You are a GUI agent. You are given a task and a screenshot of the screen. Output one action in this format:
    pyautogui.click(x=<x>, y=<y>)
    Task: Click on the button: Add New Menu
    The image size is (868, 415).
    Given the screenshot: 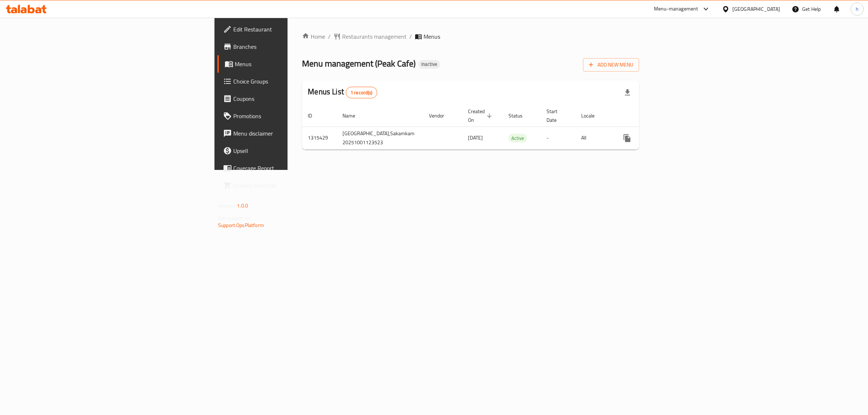 What is the action you would take?
    pyautogui.click(x=611, y=64)
    